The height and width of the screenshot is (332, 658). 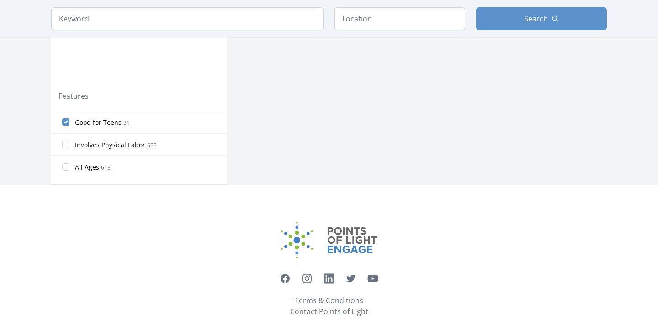 I want to click on a: Terms & Conditions, so click(x=329, y=300).